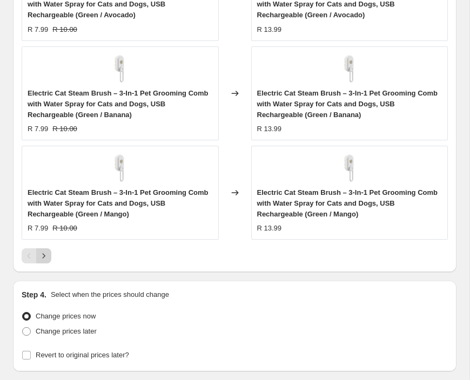  I want to click on p: Select when the prices should change, so click(110, 295).